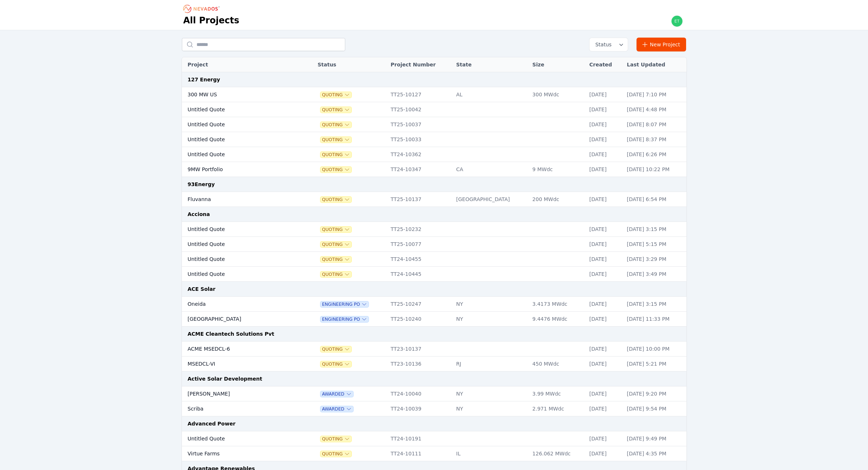 The height and width of the screenshot is (470, 868). What do you see at coordinates (203, 9) in the screenshot?
I see `nav: Breadcrumb` at bounding box center [203, 9].